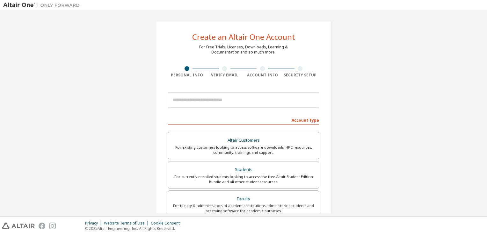 The image size is (487, 235). What do you see at coordinates (244, 209) in the screenshot?
I see `div: For faculty & administrators of academic institutions administering students and accessing softwa...` at bounding box center [244, 209].